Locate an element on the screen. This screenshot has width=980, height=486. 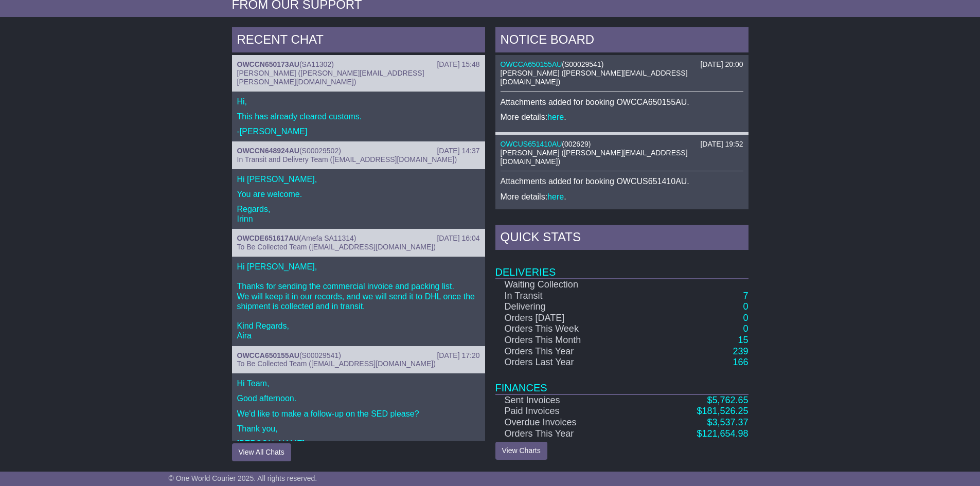
td: Waiting Collection is located at coordinates (570, 285).